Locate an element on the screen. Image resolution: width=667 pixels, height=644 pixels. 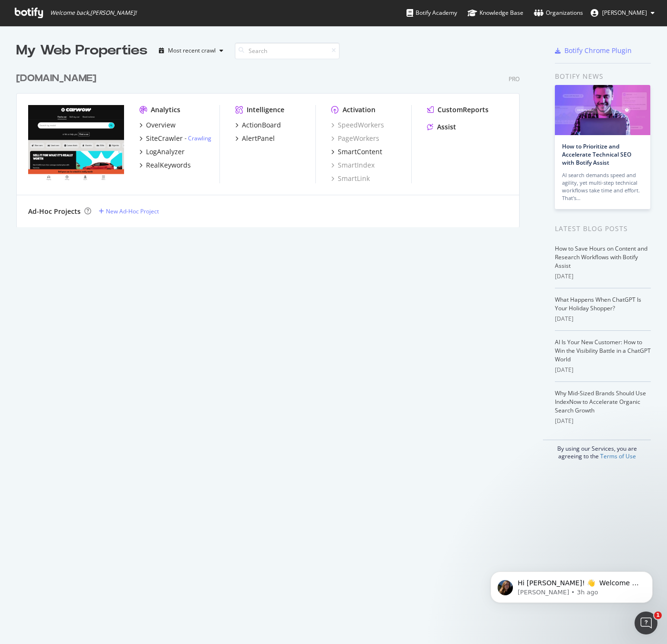
div: My Web Properties is located at coordinates (82, 51).